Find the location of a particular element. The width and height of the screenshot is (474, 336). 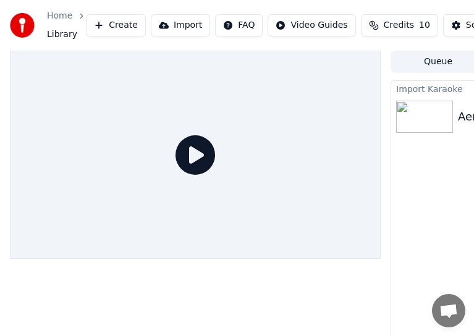

a: Öppna chatt is located at coordinates (449, 311).